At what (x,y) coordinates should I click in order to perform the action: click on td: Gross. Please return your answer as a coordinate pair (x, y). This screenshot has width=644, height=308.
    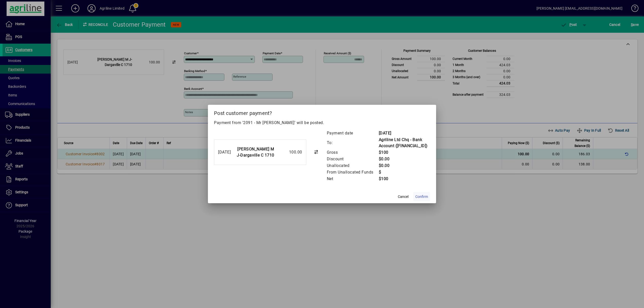
    Looking at the image, I should click on (352, 152).